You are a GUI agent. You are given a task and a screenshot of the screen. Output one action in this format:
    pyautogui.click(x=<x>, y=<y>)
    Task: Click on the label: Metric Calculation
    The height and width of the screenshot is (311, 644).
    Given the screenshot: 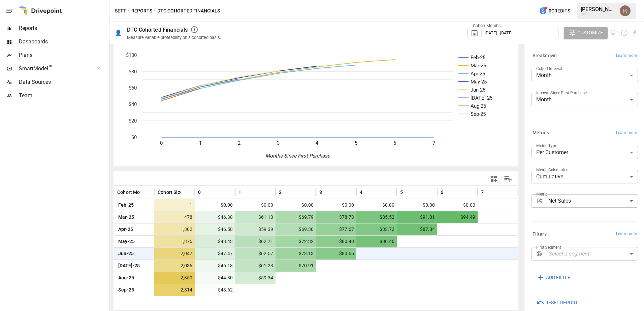 What is the action you would take?
    pyautogui.click(x=553, y=169)
    